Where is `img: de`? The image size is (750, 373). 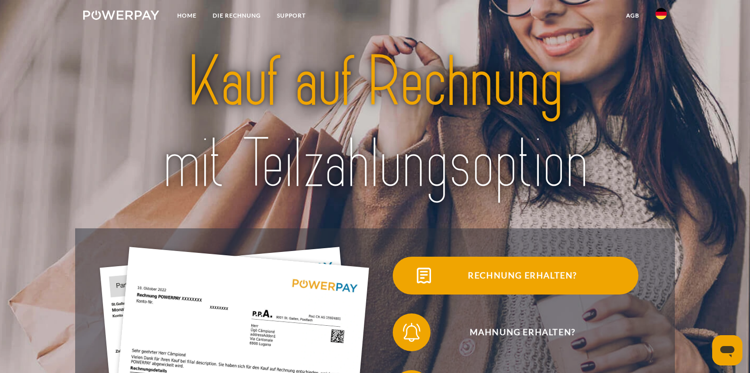
img: de is located at coordinates (661, 14).